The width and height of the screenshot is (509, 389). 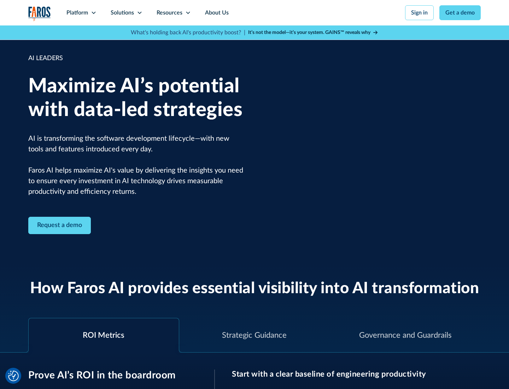 I want to click on div: Solutions, so click(x=122, y=13).